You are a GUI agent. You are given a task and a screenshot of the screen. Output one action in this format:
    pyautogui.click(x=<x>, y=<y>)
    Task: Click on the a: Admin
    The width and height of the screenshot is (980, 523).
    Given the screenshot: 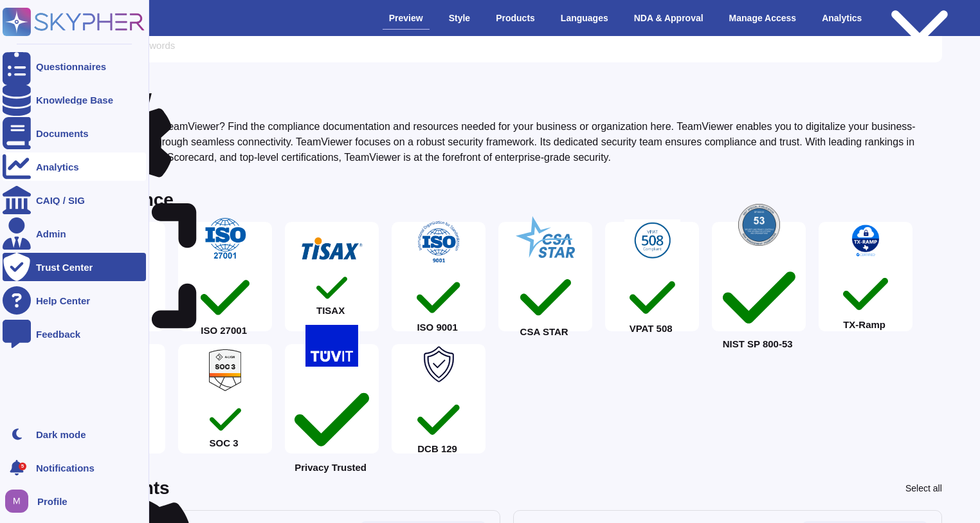 What is the action you would take?
    pyautogui.click(x=74, y=233)
    